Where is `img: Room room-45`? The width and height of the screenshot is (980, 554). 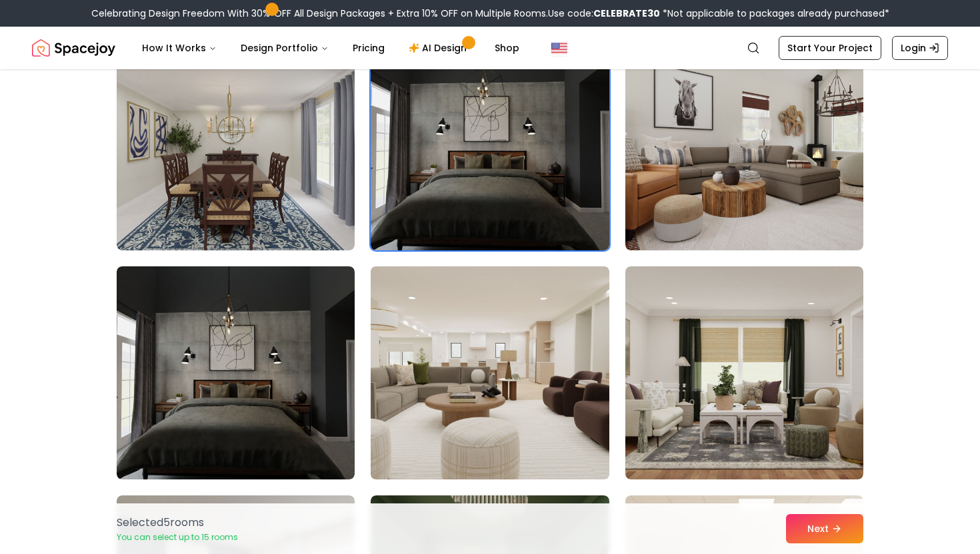
img: Room room-45 is located at coordinates (744, 373).